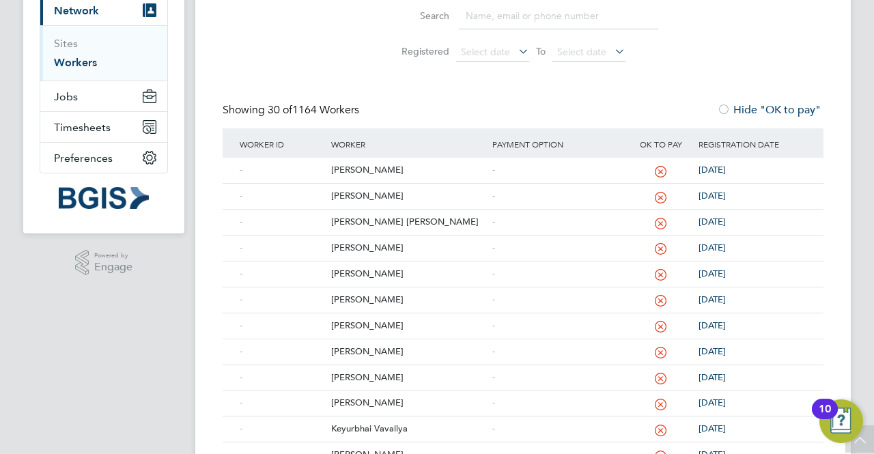  I want to click on img: bgis-logo-retina.png, so click(104, 198).